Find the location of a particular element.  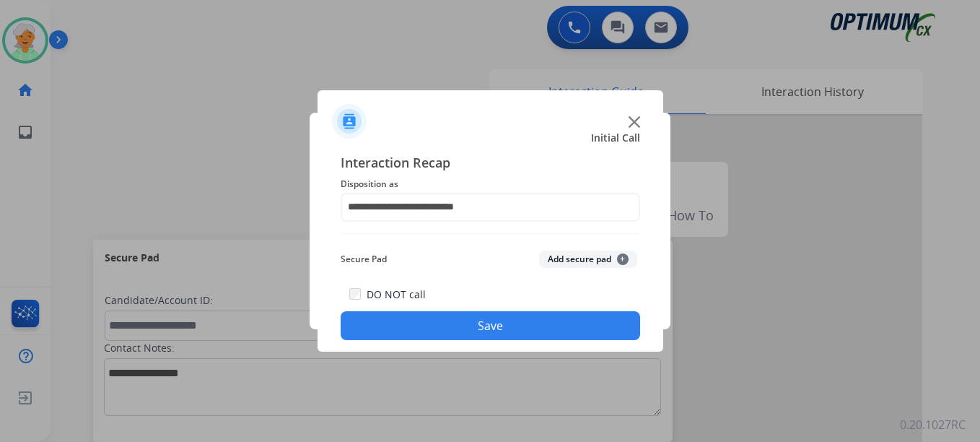

span: Interaction Recap is located at coordinates (490, 164).